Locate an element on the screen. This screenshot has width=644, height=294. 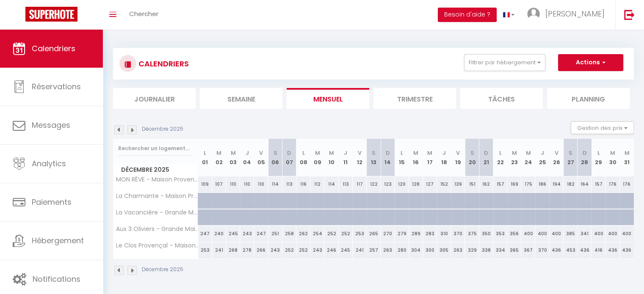
div: 283 is located at coordinates (430, 234).